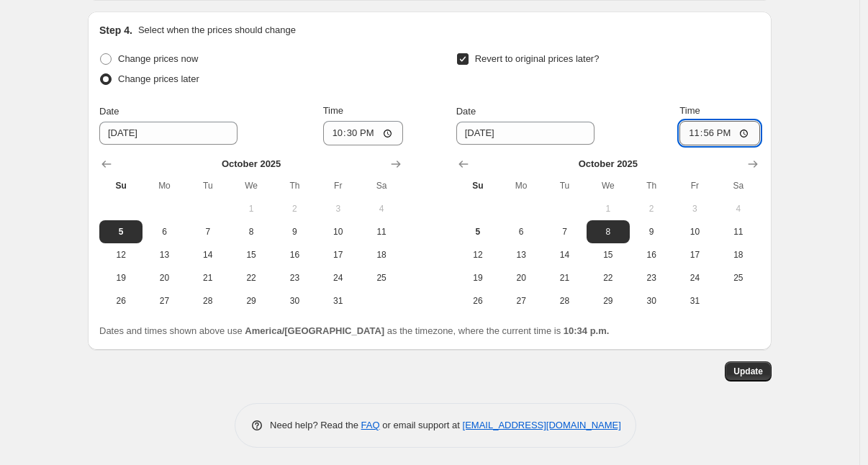 The image size is (868, 465). Describe the element at coordinates (564, 186) in the screenshot. I see `th: Tuesday` at that location.